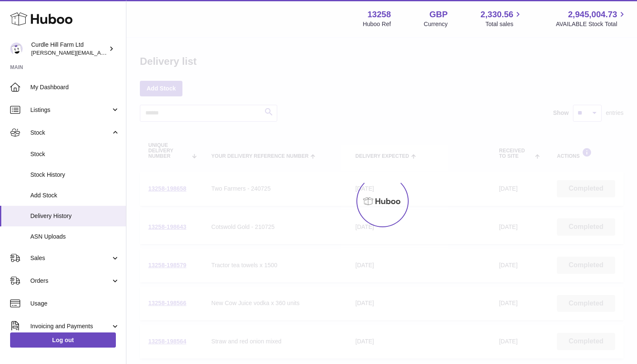 Image resolution: width=637 pixels, height=364 pixels. Describe the element at coordinates (71, 258) in the screenshot. I see `span: Sales` at that location.